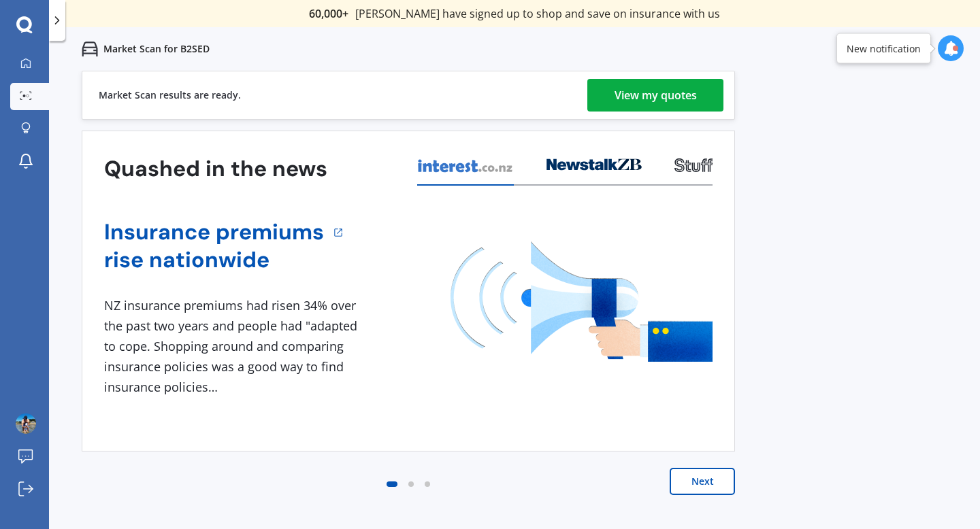 The height and width of the screenshot is (529, 980). What do you see at coordinates (26, 424) in the screenshot?
I see `img: picture` at bounding box center [26, 424].